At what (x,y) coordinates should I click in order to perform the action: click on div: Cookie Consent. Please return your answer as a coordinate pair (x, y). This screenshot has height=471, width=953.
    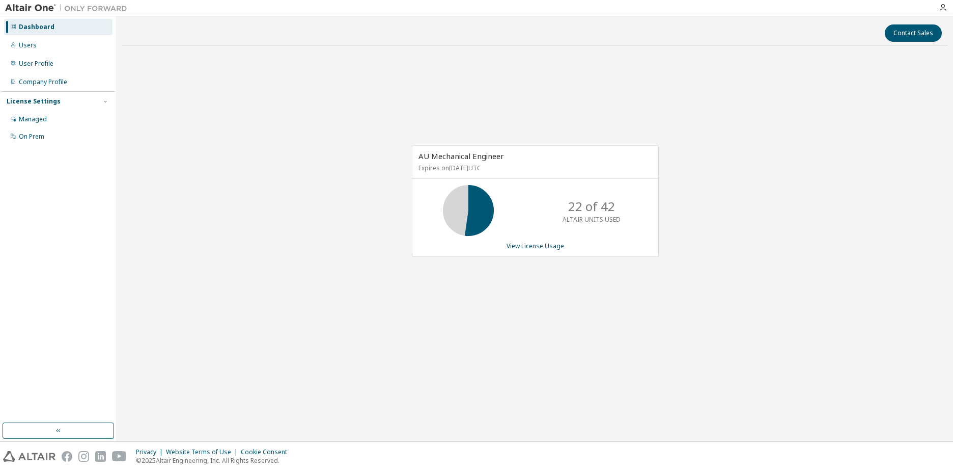
    Looking at the image, I should click on (267, 452).